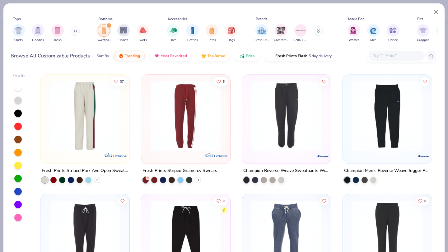 The height and width of the screenshot is (252, 448). Describe the element at coordinates (220, 156) in the screenshot. I see `span: Exclusive` at that location.